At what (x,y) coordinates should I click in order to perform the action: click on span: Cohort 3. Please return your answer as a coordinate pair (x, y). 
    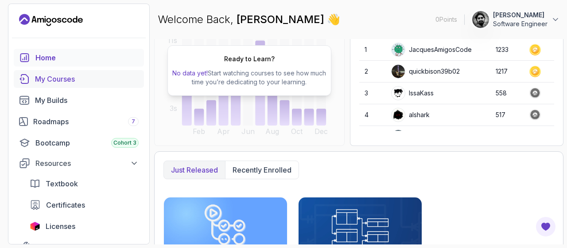
    Looking at the image, I should click on (125, 143).